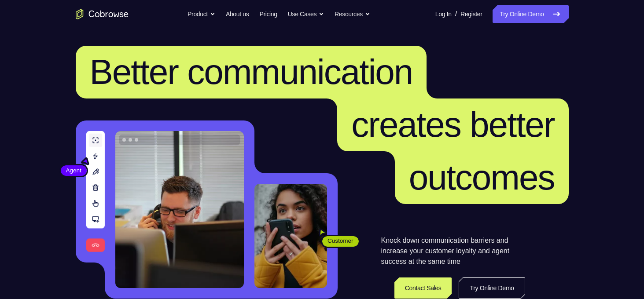  I want to click on a: About us, so click(237, 14).